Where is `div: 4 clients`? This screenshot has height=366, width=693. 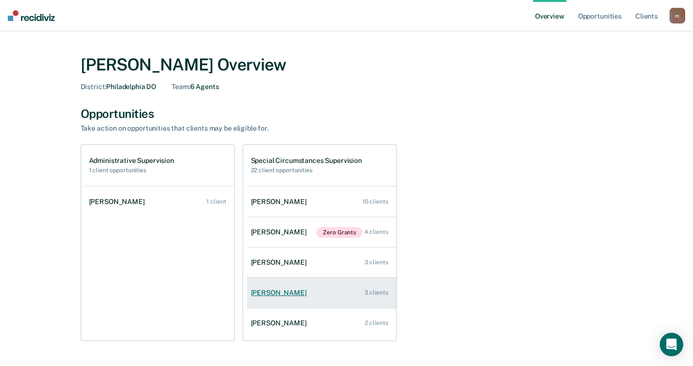
div: 4 clients is located at coordinates (376, 232).